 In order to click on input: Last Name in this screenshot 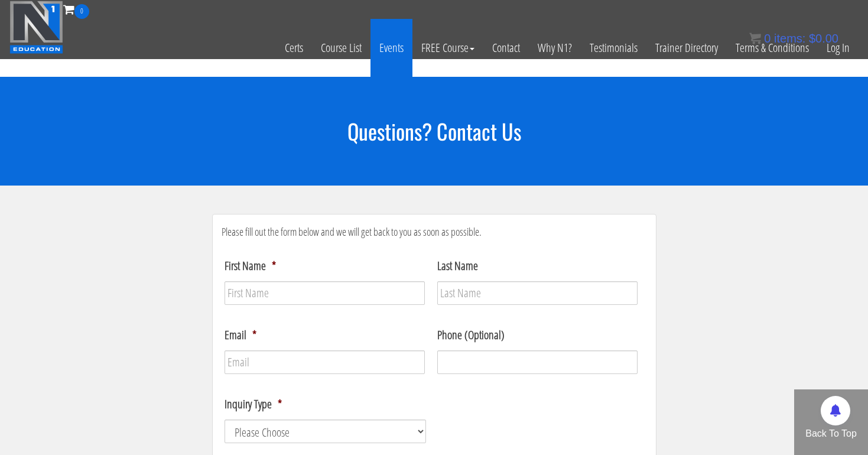, I will do `click(537, 293)`.